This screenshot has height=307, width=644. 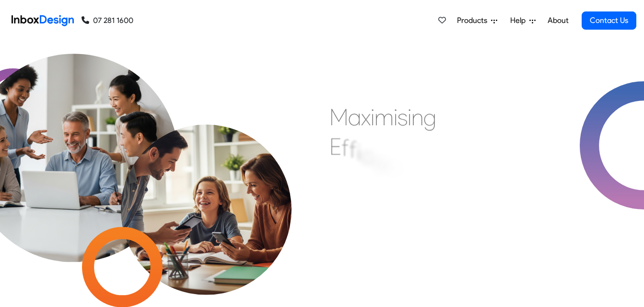 I want to click on div: e, so click(x=381, y=163).